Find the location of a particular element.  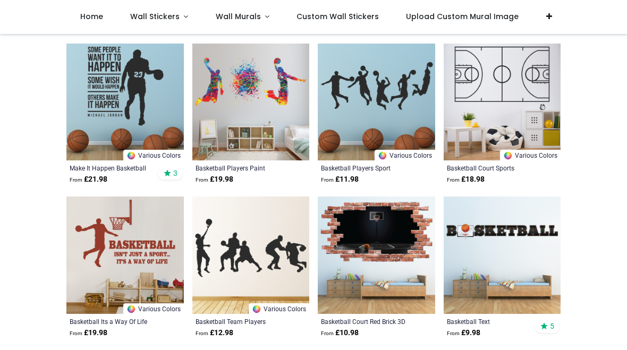

div: Basketball Team Players Sports is located at coordinates (240, 321).